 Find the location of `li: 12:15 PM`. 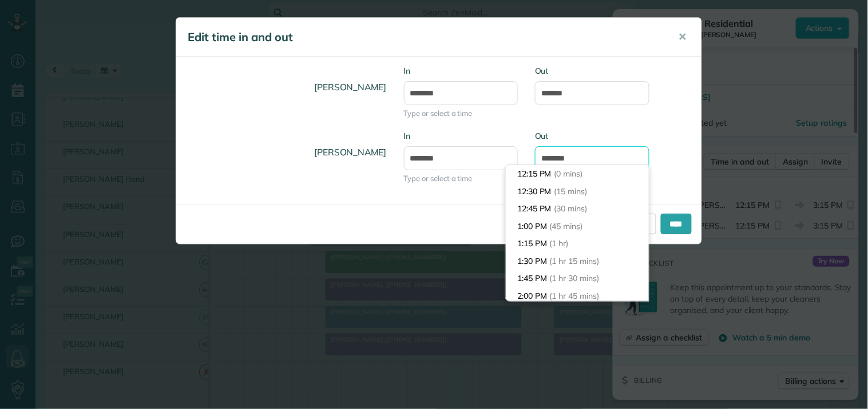

li: 12:15 PM is located at coordinates (577, 174).